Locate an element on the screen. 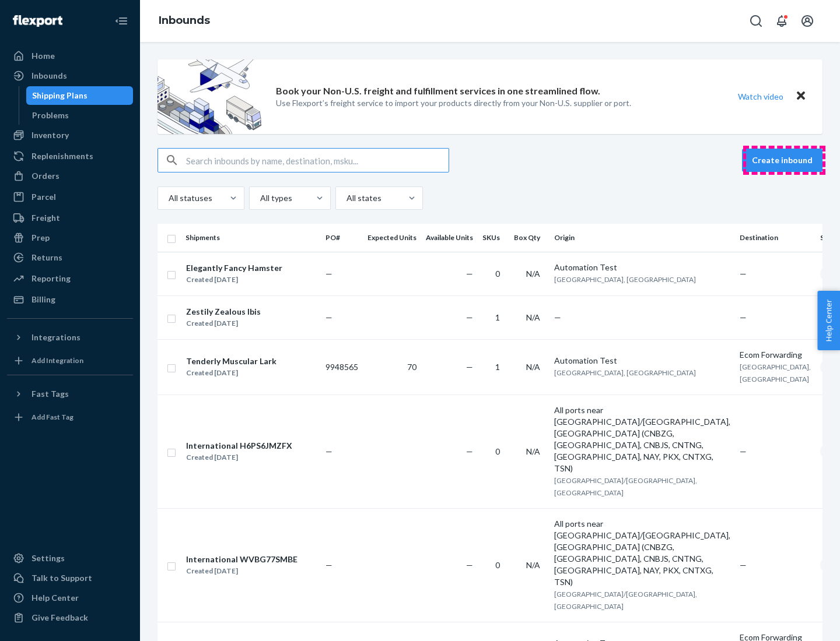 The image size is (840, 641). a: Prep is located at coordinates (70, 238).